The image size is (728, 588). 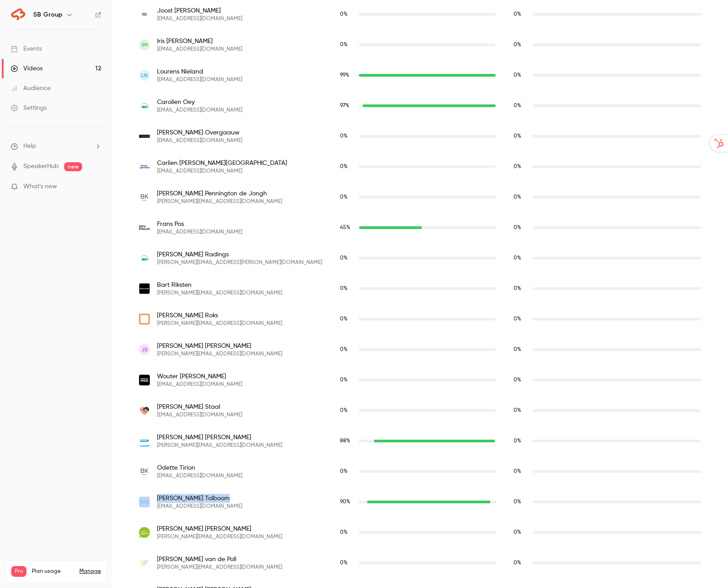 What do you see at coordinates (420, 289) in the screenshot?
I see `div: bart.riksten@deventrade.com` at bounding box center [420, 289].